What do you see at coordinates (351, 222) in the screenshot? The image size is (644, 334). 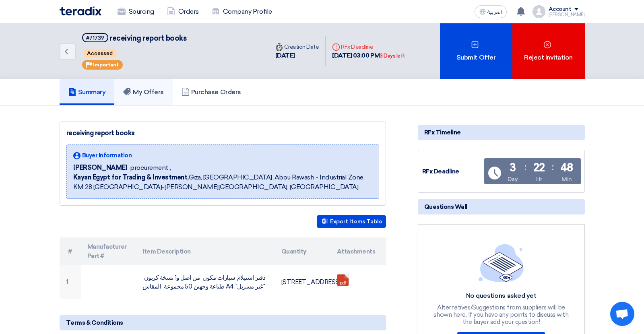 I see `button: Export Items Table` at bounding box center [351, 222].